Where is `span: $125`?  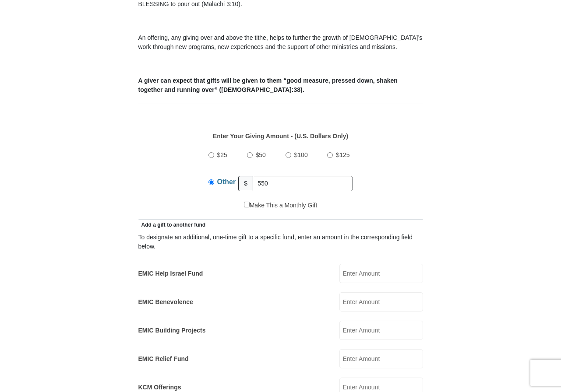
span: $125 is located at coordinates (342, 155).